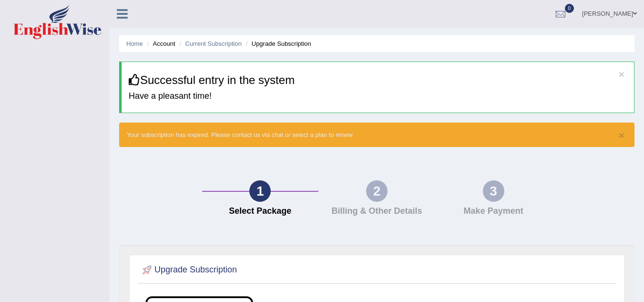 The height and width of the screenshot is (302, 644). What do you see at coordinates (570, 8) in the screenshot?
I see `span: 0` at bounding box center [570, 8].